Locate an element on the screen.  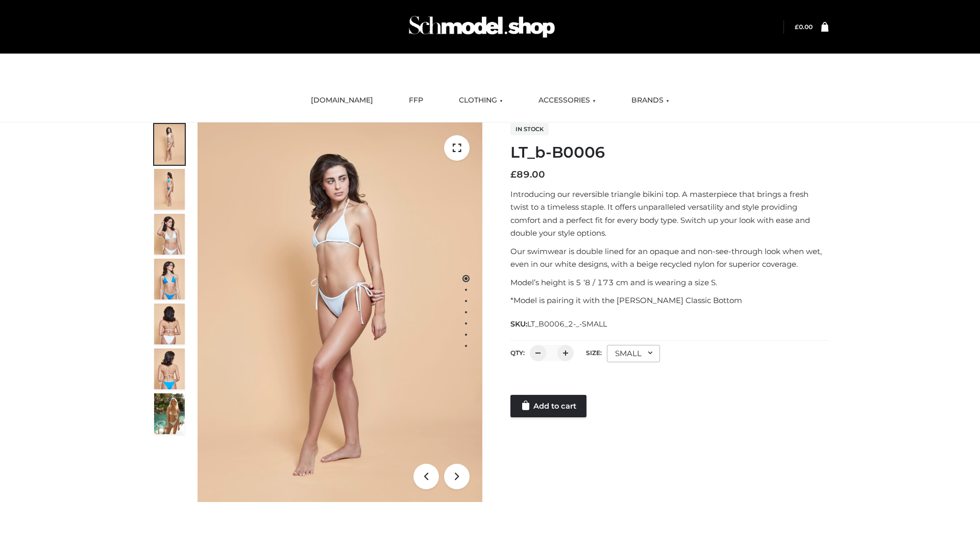
a: CLOTHING is located at coordinates (481, 101).